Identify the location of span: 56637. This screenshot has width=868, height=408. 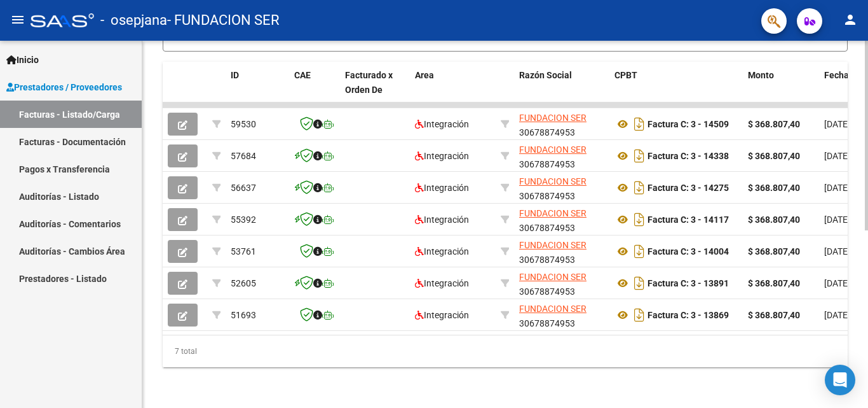
(244, 188).